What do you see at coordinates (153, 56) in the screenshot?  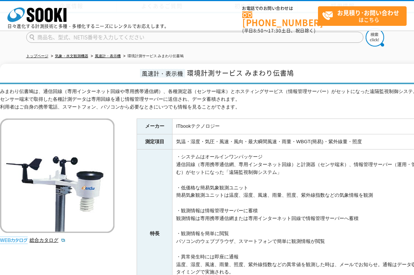 I see `li: 環境計測サービス みまわり伝書鳩` at bounding box center [153, 56].